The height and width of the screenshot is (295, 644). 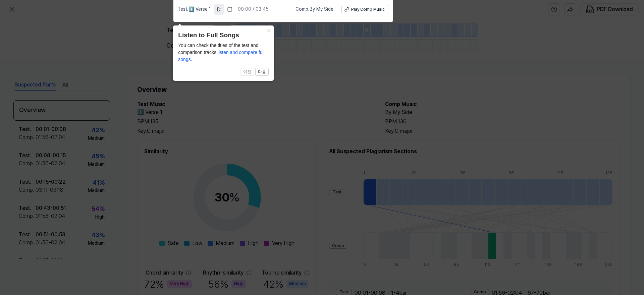 What do you see at coordinates (223, 52) in the screenshot?
I see `div: You can check the titles of the test and comparison tracks,` at bounding box center [223, 52].